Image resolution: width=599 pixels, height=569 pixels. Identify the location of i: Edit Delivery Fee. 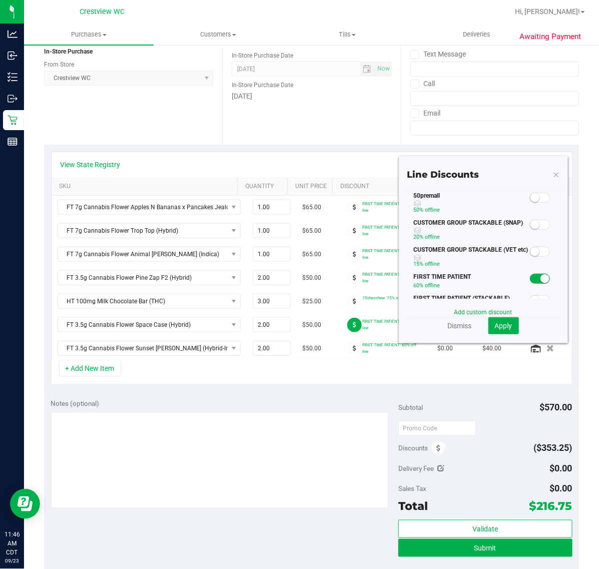
(441, 468).